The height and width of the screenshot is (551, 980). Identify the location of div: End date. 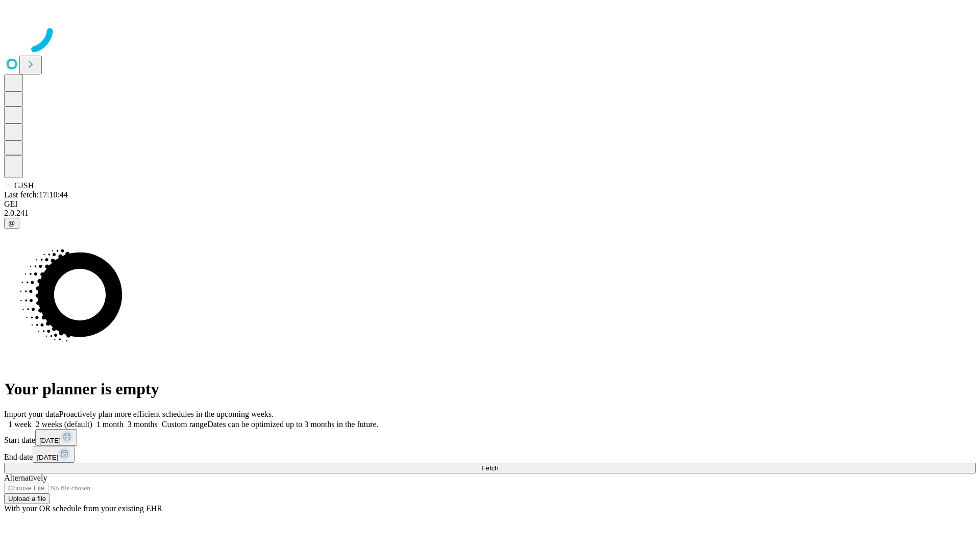
(490, 454).